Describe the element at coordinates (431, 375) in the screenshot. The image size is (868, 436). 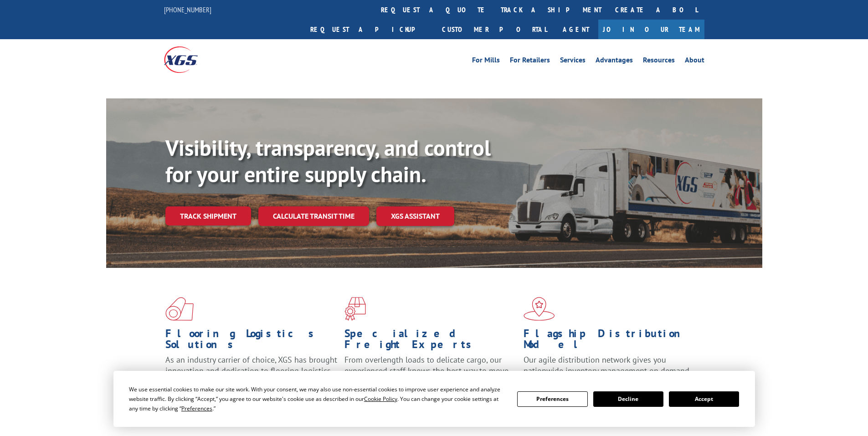
I see `p: From overlength loads to delicate cargo, our experienced staff knows the best way to move your fr...` at that location.